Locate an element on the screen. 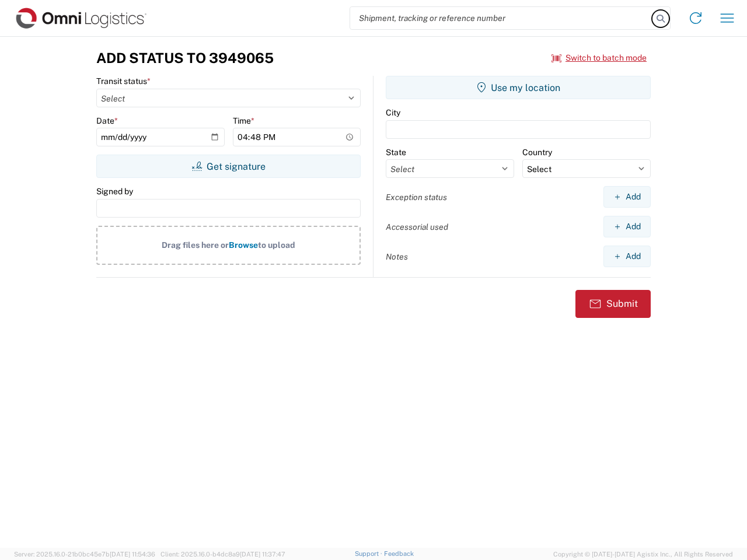 This screenshot has height=560, width=747. label: Country is located at coordinates (537, 152).